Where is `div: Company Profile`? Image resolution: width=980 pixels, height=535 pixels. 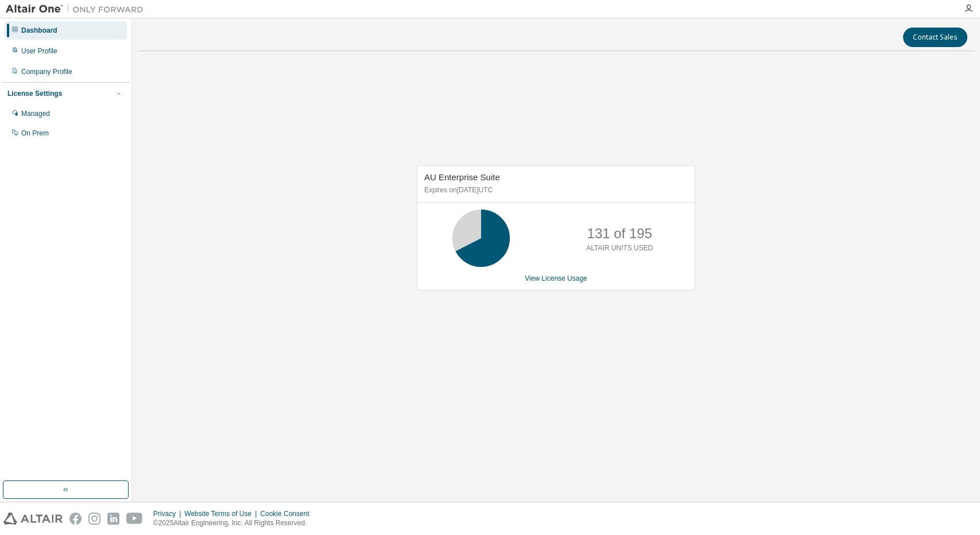
div: Company Profile is located at coordinates (46, 72).